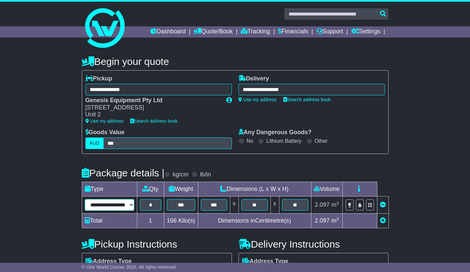 The image size is (470, 272). Describe the element at coordinates (109, 189) in the screenshot. I see `td: Type` at that location.